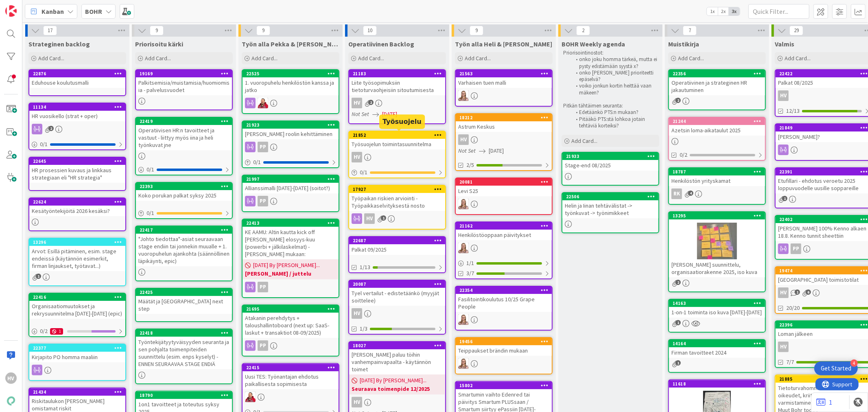 This screenshot has width=868, height=412. What do you see at coordinates (504, 251) in the screenshot?
I see `a: 21162Henkilöstöoppaan päivityksetIH1/13/7` at bounding box center [504, 251].